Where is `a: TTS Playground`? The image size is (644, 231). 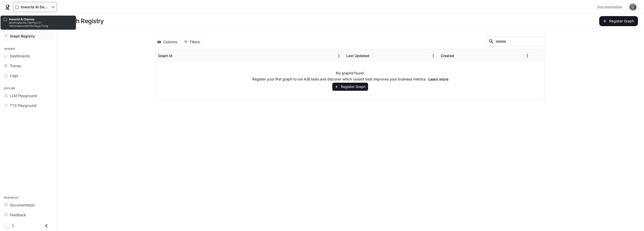 a: TTS Playground is located at coordinates (28, 105).